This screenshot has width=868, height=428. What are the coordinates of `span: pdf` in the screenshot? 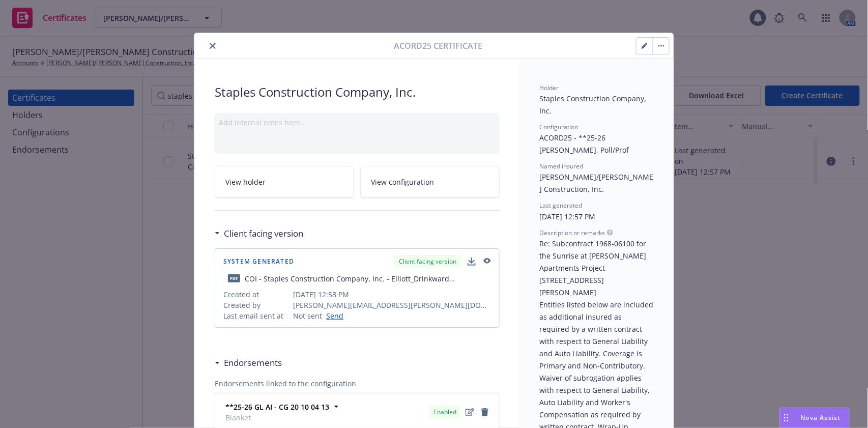 It's located at (234, 278).